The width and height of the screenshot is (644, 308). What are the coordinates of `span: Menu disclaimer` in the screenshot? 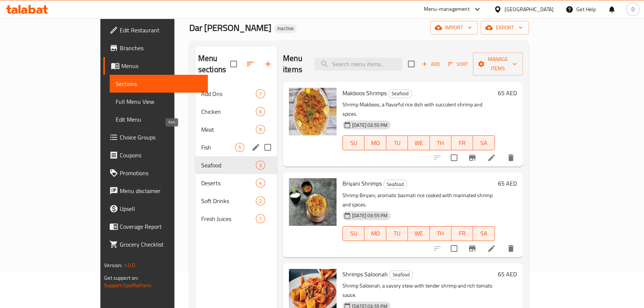 It's located at (161, 191).